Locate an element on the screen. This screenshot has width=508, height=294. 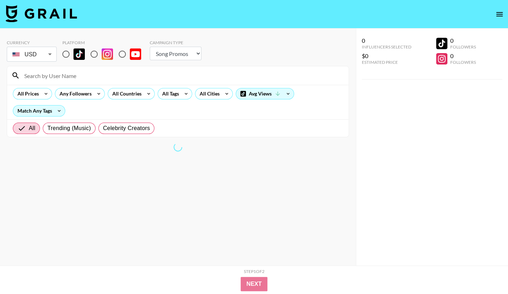
div: All Prices is located at coordinates (27, 94).